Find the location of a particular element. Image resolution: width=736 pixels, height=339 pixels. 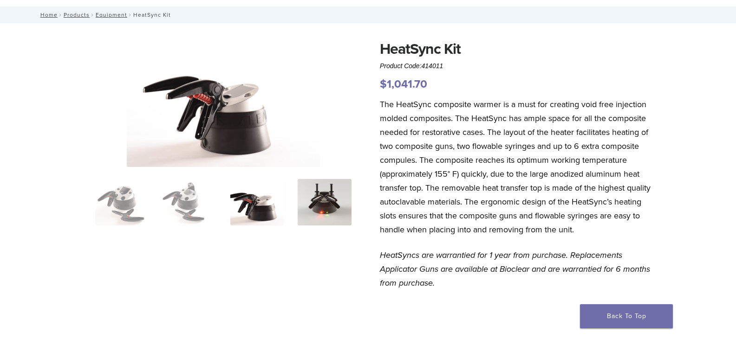

bdi: 1,041.70 is located at coordinates (404, 84).